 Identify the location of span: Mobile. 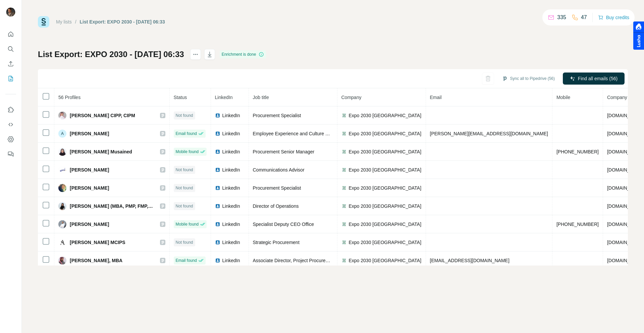
(563, 98).